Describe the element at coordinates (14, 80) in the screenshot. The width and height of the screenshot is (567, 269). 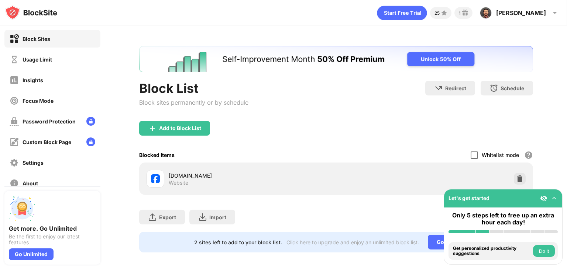
I see `img: insights-off.svg` at that location.